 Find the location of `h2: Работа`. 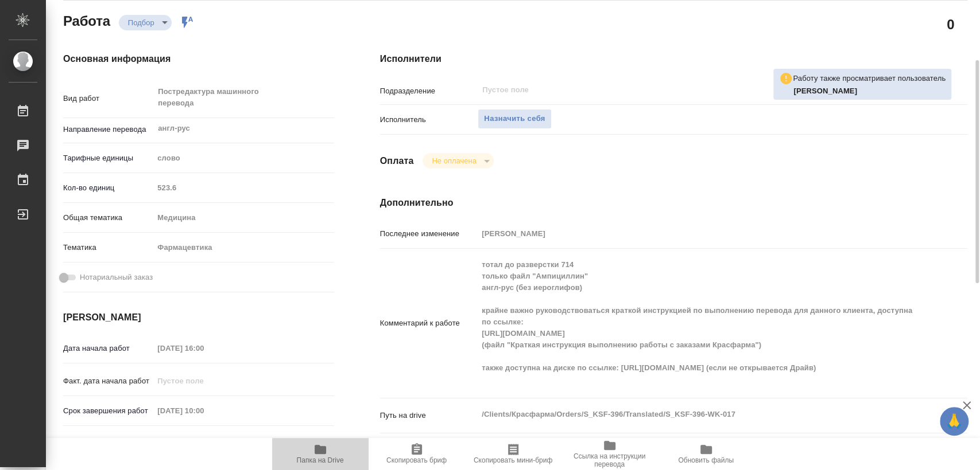

h2: Работа is located at coordinates (87, 20).